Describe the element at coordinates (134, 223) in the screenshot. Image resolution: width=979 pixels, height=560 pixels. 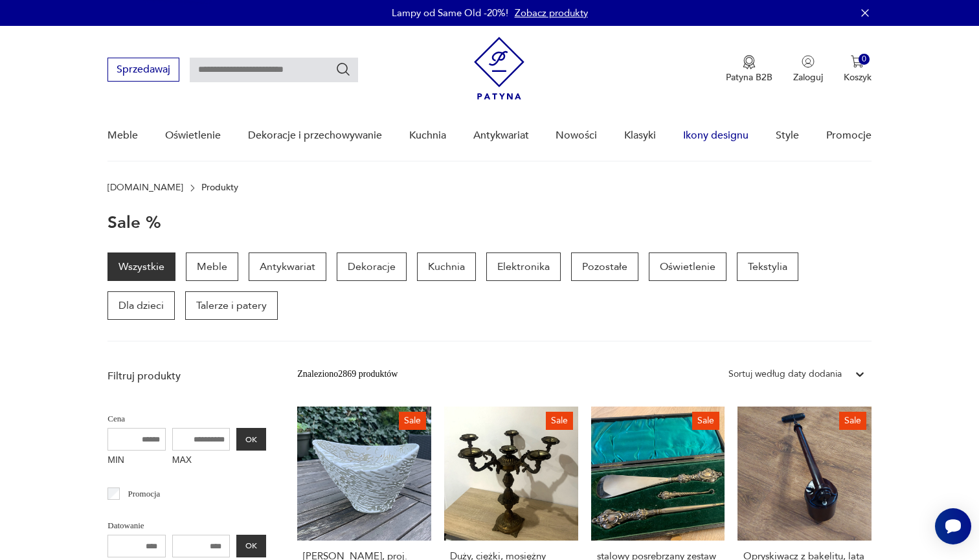
I see `h1: Sale %` at that location.